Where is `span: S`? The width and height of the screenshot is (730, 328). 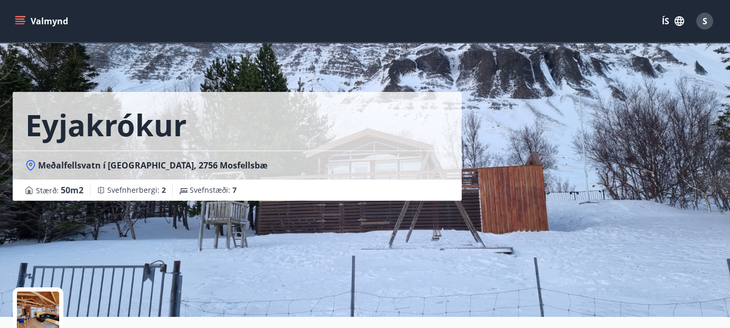 span: S is located at coordinates (705, 21).